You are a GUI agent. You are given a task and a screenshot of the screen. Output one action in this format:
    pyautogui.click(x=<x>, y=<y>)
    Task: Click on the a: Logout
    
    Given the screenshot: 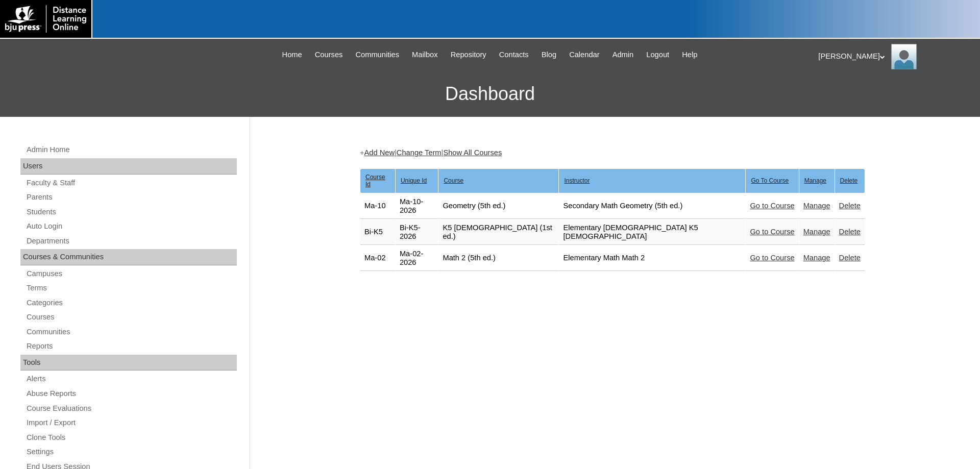 What is the action you would take?
    pyautogui.click(x=657, y=55)
    